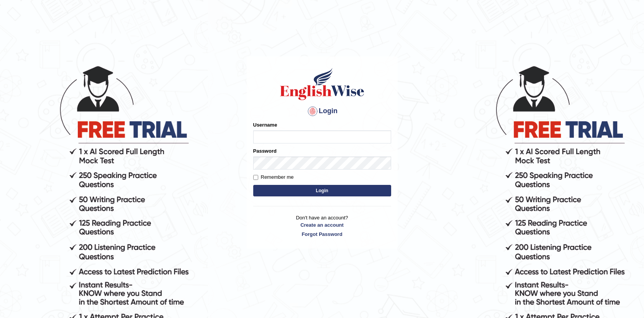 This screenshot has width=644, height=318. Describe the element at coordinates (322, 111) in the screenshot. I see `h4: Login` at that location.